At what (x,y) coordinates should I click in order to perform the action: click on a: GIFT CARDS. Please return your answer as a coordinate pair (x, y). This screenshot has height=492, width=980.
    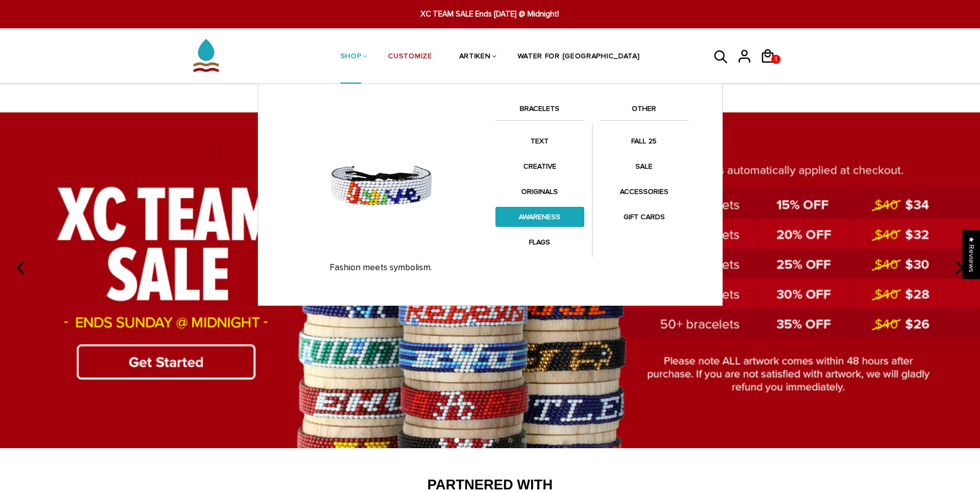
    Looking at the image, I should click on (644, 217).